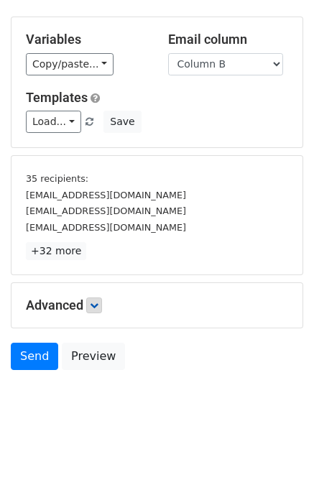 The width and height of the screenshot is (314, 490). I want to click on a: Preview, so click(93, 356).